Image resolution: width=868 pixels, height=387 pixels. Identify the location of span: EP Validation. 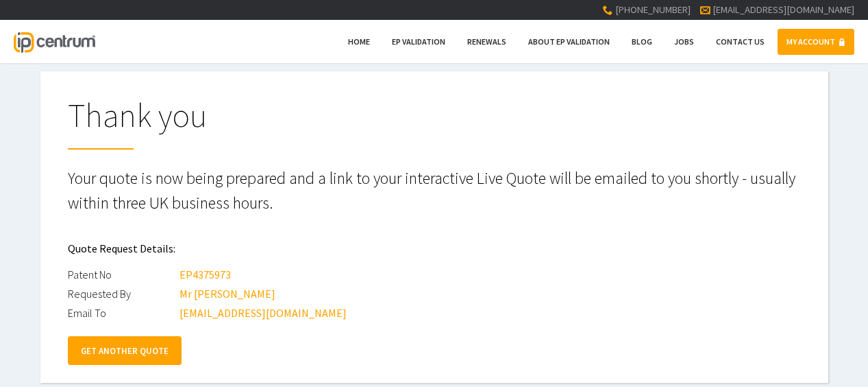
(418, 41).